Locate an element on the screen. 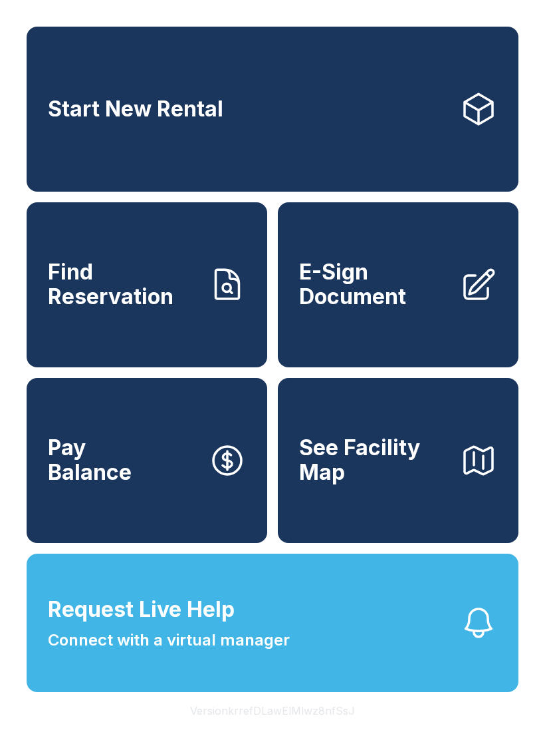 This screenshot has height=756, width=545. button: Request Live HelpConnect with a virtual manager is located at coordinates (272, 622).